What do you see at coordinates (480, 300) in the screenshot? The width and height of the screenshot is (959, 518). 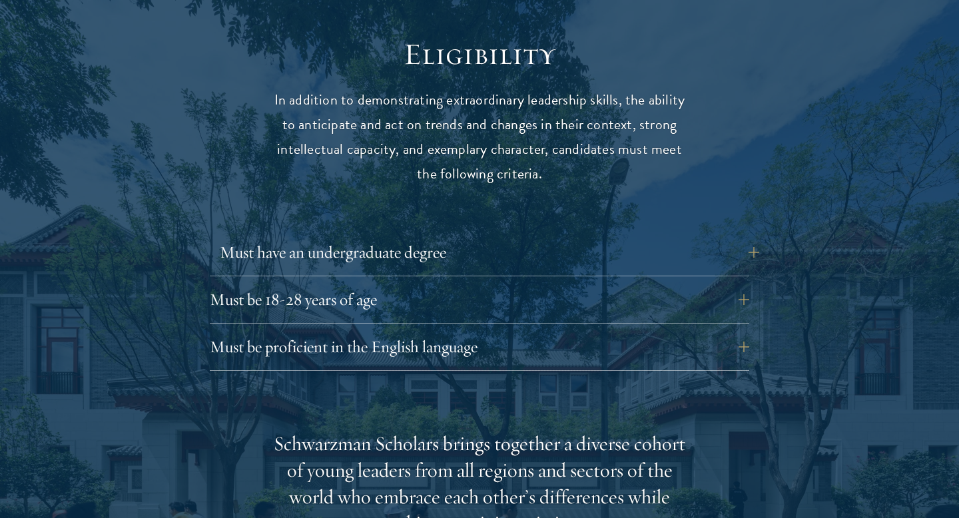 I see `button: Must be 18-28 years of age` at bounding box center [480, 300].